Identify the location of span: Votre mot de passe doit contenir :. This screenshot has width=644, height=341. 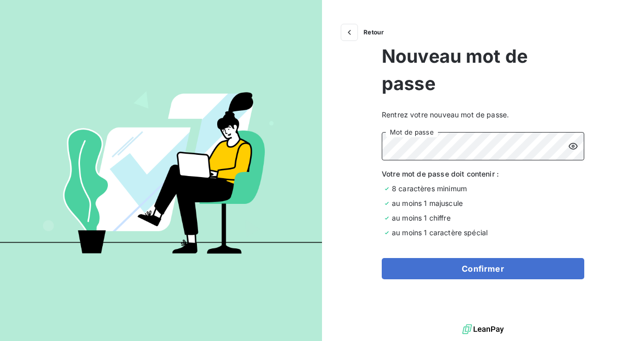
(483, 174).